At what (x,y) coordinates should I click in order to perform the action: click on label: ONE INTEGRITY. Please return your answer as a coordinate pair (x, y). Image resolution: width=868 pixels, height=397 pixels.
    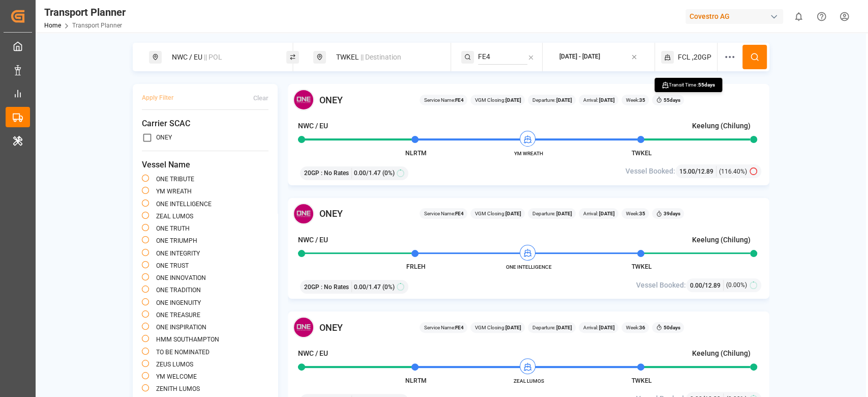
    Looking at the image, I should click on (178, 253).